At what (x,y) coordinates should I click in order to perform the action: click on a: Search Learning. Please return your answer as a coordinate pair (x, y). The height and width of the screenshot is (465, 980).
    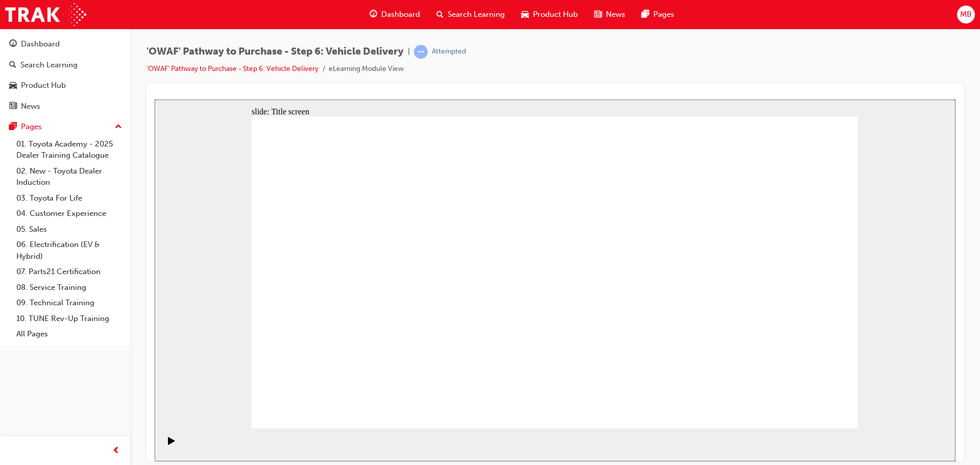
    Looking at the image, I should click on (65, 65).